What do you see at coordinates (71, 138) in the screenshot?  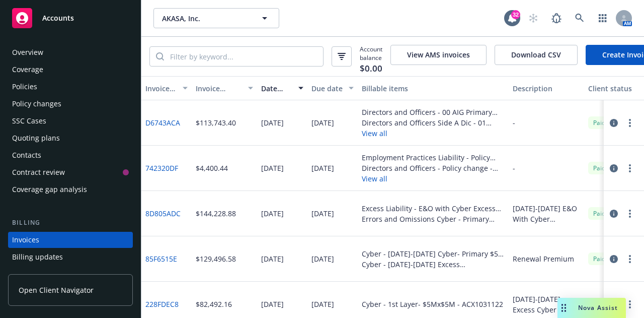 I see `a: Quoting plans` at bounding box center [71, 138].